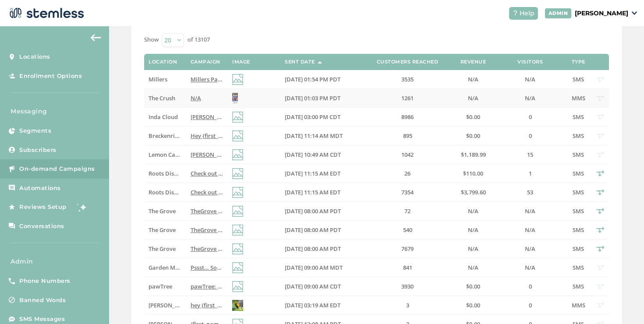 The image size is (644, 324). Describe the element at coordinates (179, 192) in the screenshot. I see `span: Roots Dispensary - Rec` at that location.